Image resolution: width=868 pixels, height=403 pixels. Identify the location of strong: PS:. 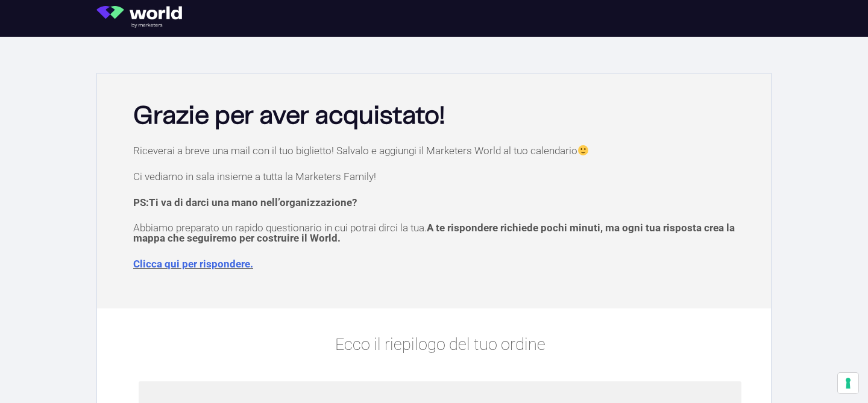
(245, 202).